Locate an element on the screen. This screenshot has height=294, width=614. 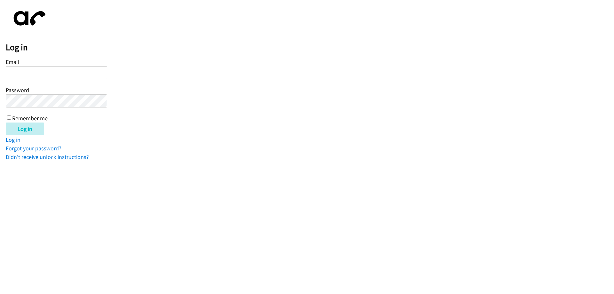
a: Log in is located at coordinates (13, 139).